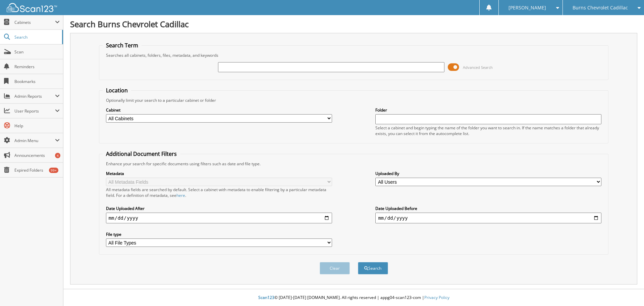 The height and width of the screenshot is (306, 644). What do you see at coordinates (436, 297) in the screenshot?
I see `a: Privacy Policy` at bounding box center [436, 297].